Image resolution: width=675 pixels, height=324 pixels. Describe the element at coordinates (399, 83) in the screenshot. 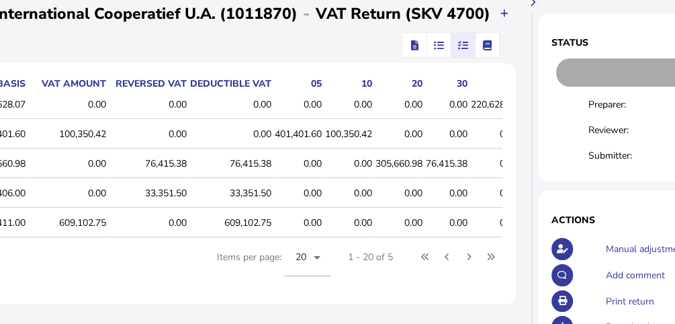

I see `div: 20` at that location.